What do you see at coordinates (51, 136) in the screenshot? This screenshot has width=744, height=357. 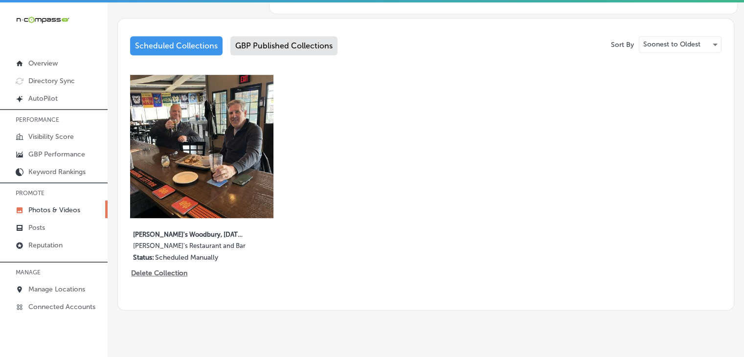 I see `p: Visibility Score` at bounding box center [51, 136].